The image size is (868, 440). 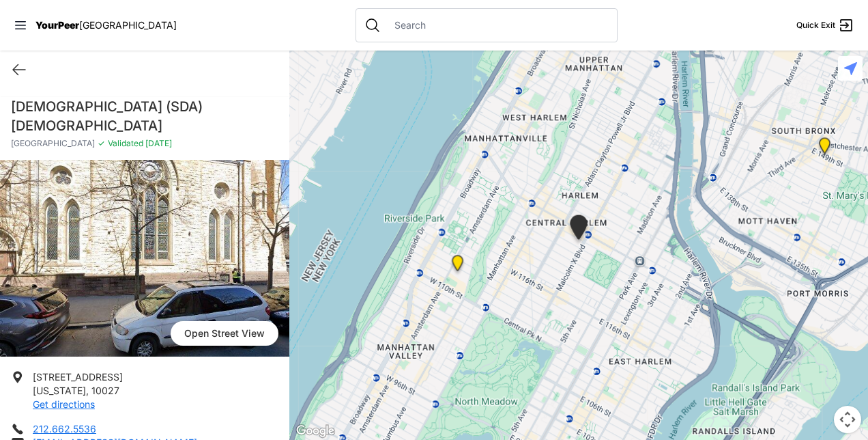 What do you see at coordinates (57, 25) in the screenshot?
I see `span: YourPeer` at bounding box center [57, 25].